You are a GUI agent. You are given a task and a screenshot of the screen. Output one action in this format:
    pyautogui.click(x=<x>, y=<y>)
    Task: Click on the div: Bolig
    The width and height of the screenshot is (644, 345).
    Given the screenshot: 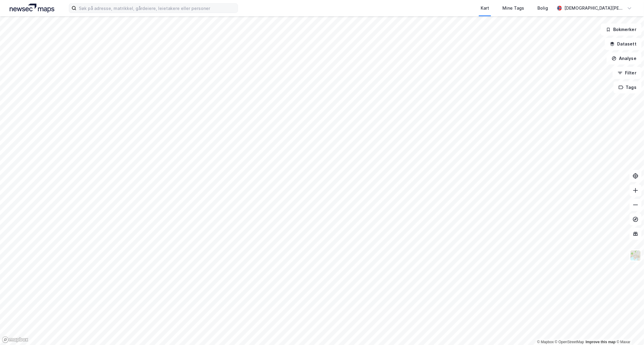 What is the action you would take?
    pyautogui.click(x=543, y=8)
    